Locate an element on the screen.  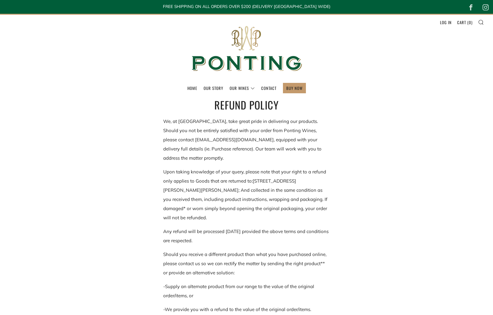
span: -We provide you with a refund to the value of the original order/items. is located at coordinates (237, 310).